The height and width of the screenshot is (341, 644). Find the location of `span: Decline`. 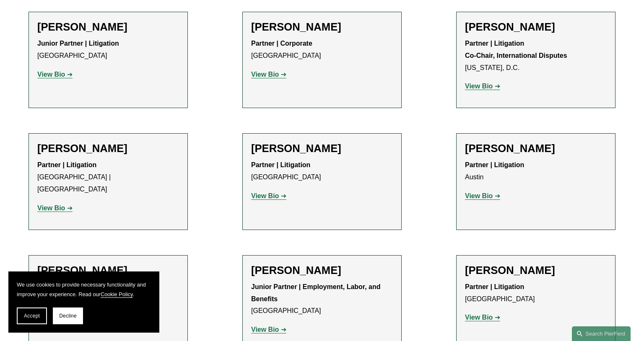

span: Decline is located at coordinates (68, 315).